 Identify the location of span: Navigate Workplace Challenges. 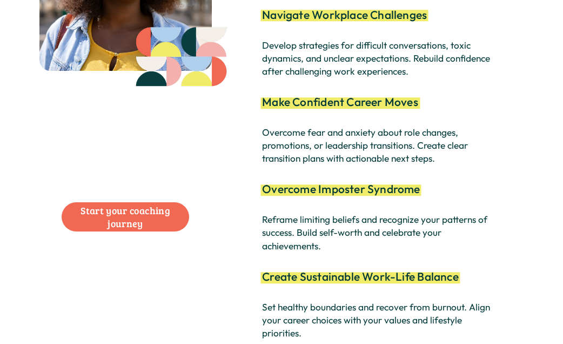
(344, 15).